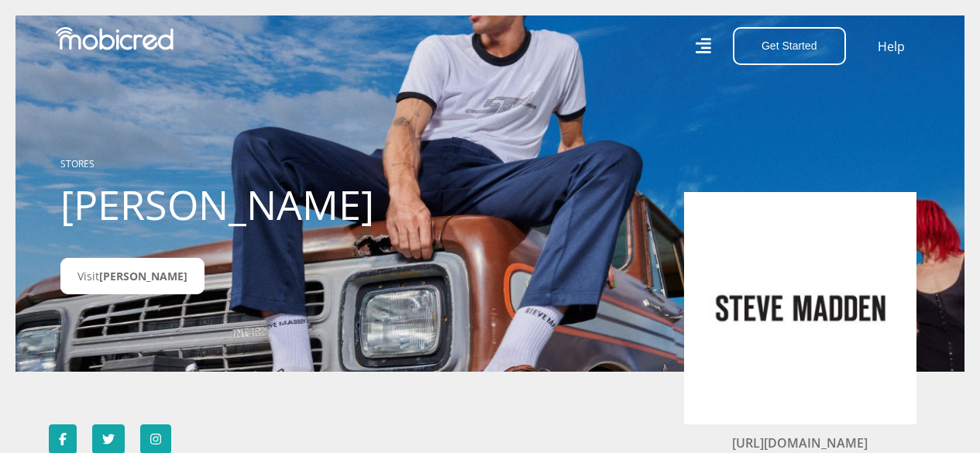 The height and width of the screenshot is (453, 980). I want to click on a: STORES, so click(77, 163).